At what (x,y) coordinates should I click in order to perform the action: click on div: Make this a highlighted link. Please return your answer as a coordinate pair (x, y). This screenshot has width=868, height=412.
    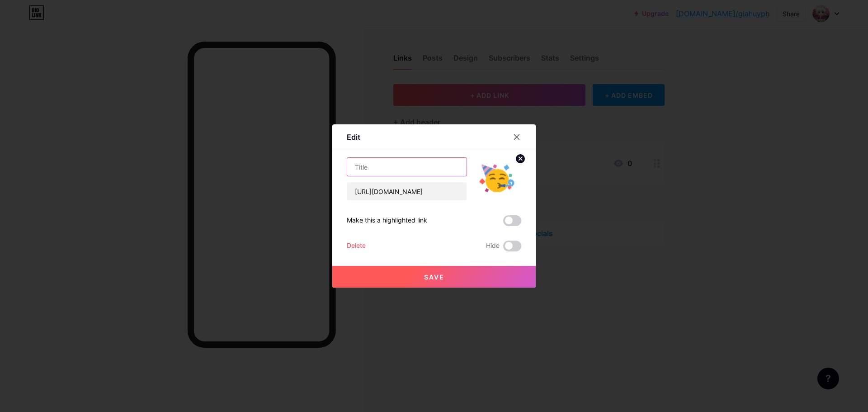
    Looking at the image, I should click on (387, 221).